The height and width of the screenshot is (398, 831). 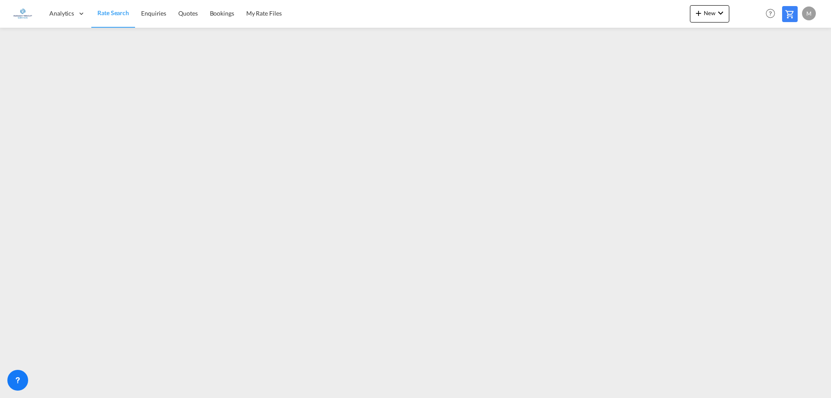 What do you see at coordinates (264, 13) in the screenshot?
I see `span: My Rate Files` at bounding box center [264, 13].